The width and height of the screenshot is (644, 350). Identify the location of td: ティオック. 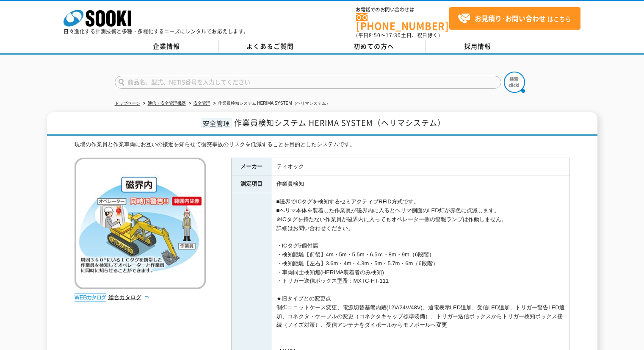
(420, 166).